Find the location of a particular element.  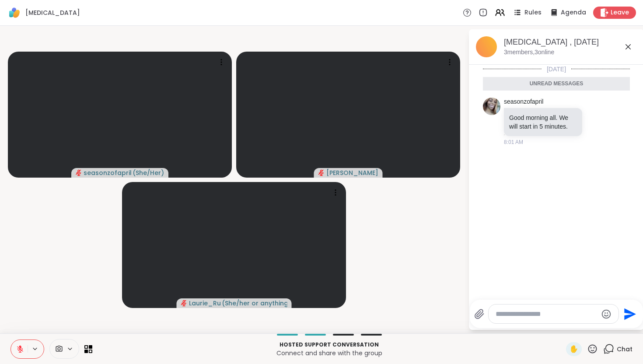

a: seasonzofapril is located at coordinates (523, 102).